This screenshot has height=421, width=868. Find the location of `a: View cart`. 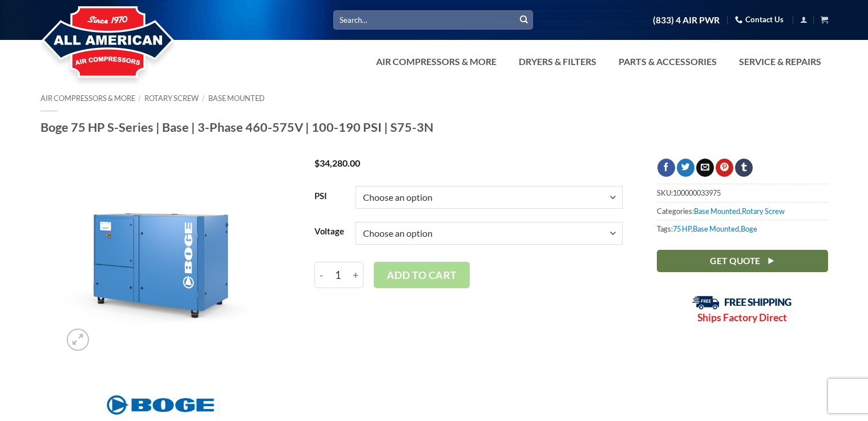

a: View cart is located at coordinates (824, 19).